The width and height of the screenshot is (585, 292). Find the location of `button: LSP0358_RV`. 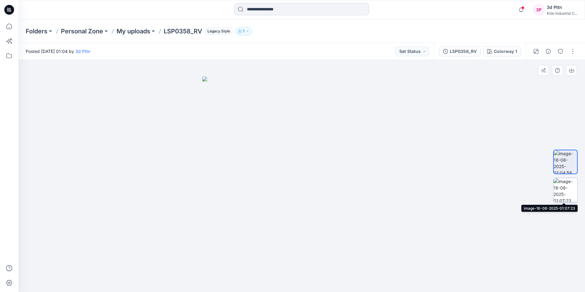

button: LSP0358_RV is located at coordinates (459, 51).